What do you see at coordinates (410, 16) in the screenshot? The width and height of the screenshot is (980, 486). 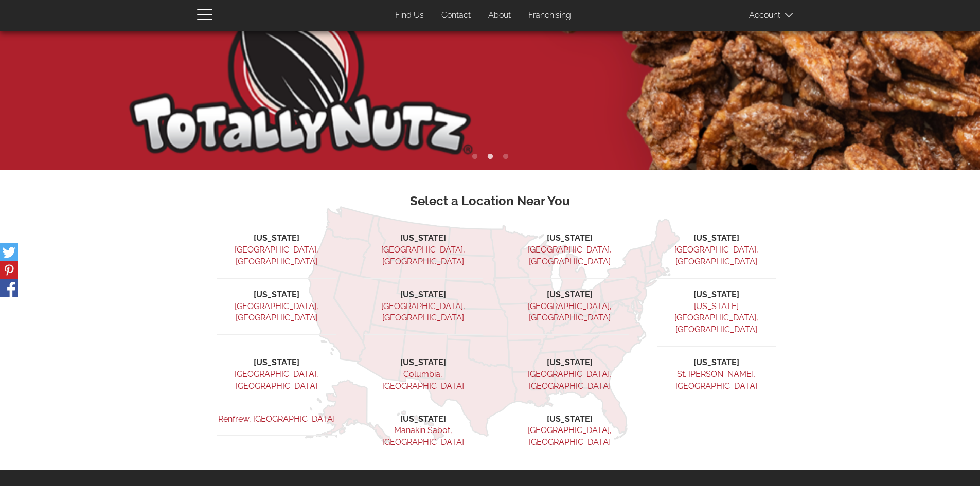 I see `a: Find Us` at bounding box center [410, 16].